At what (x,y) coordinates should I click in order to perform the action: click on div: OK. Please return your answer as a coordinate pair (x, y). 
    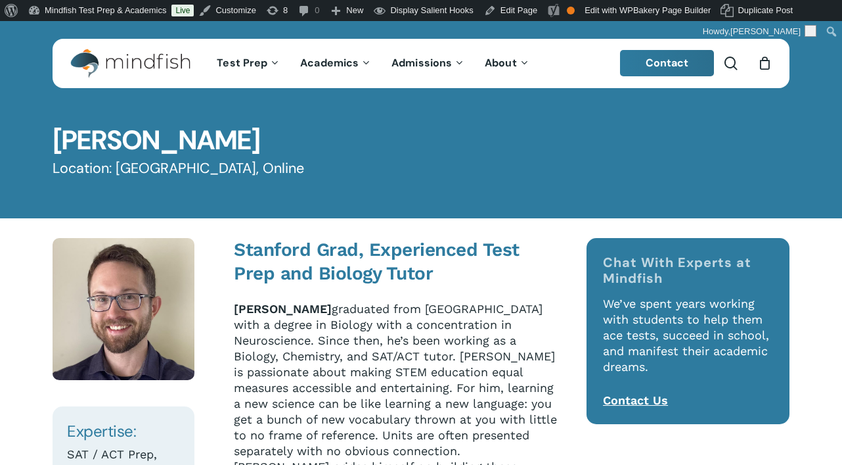
    Looking at the image, I should click on (571, 11).